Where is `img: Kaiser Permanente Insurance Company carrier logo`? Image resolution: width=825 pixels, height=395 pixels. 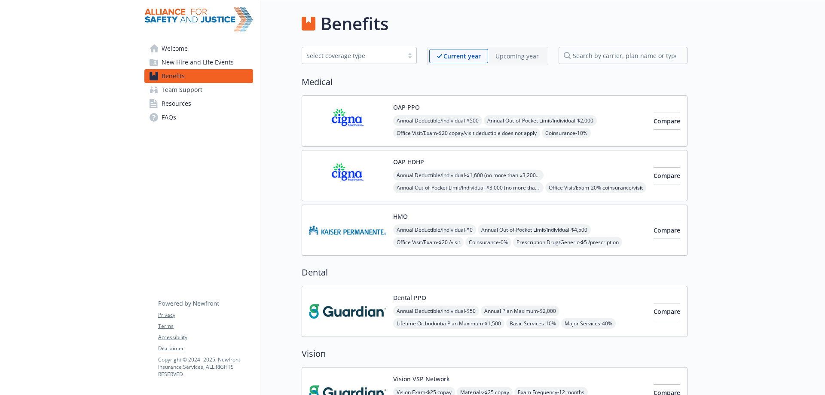 img: Kaiser Permanente Insurance Company carrier logo is located at coordinates (348, 230).